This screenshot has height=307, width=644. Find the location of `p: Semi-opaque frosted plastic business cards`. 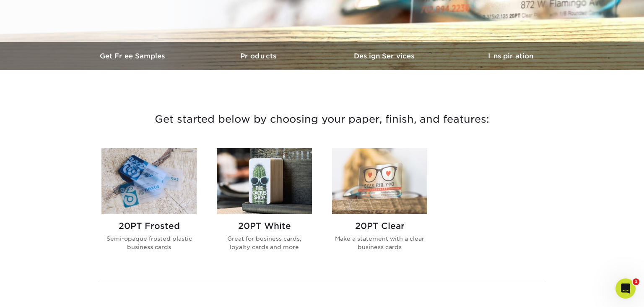

p: Semi-opaque frosted plastic business cards is located at coordinates (149, 243).